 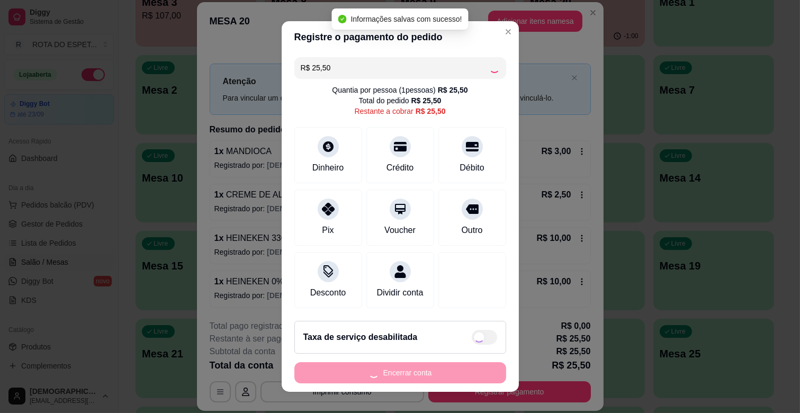 What do you see at coordinates (328, 230) in the screenshot?
I see `div: Pix` at bounding box center [328, 230].